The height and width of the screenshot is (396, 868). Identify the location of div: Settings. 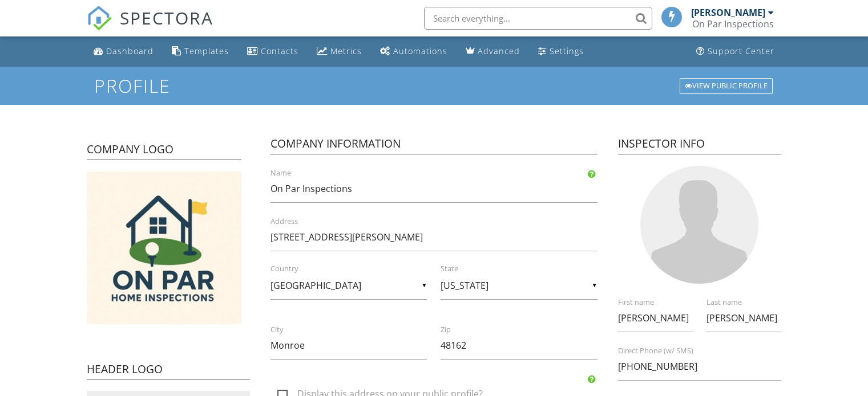
(567, 51).